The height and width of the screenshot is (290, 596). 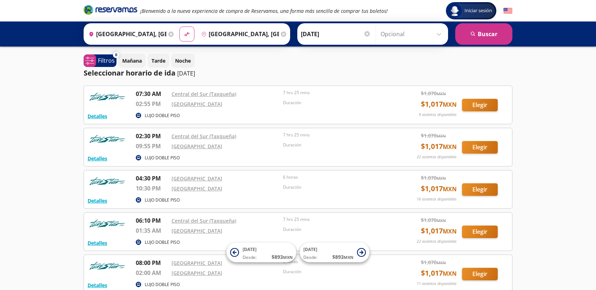 I want to click on button: Tarde, so click(x=158, y=60).